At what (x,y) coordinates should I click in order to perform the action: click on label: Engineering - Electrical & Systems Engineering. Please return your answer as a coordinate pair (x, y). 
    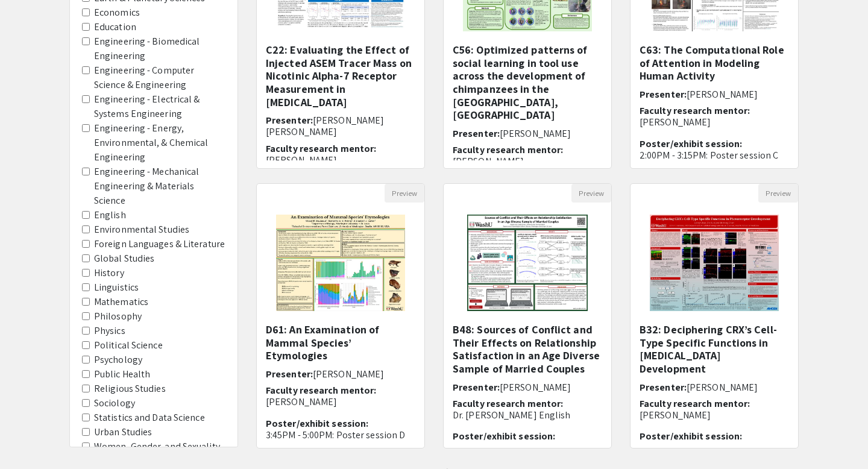
    Looking at the image, I should click on (160, 107).